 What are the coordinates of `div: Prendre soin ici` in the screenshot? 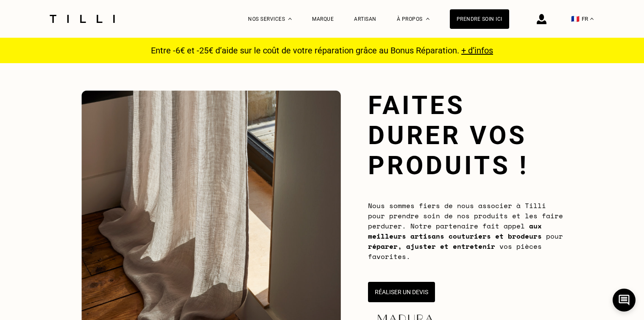 It's located at (479, 19).